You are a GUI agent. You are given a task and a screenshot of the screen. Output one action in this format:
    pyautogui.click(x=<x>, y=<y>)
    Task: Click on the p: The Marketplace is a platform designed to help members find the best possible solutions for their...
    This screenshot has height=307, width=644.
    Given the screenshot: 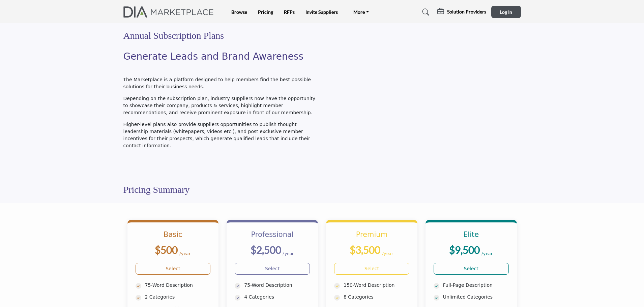 What is the action you would take?
    pyautogui.click(x=221, y=83)
    